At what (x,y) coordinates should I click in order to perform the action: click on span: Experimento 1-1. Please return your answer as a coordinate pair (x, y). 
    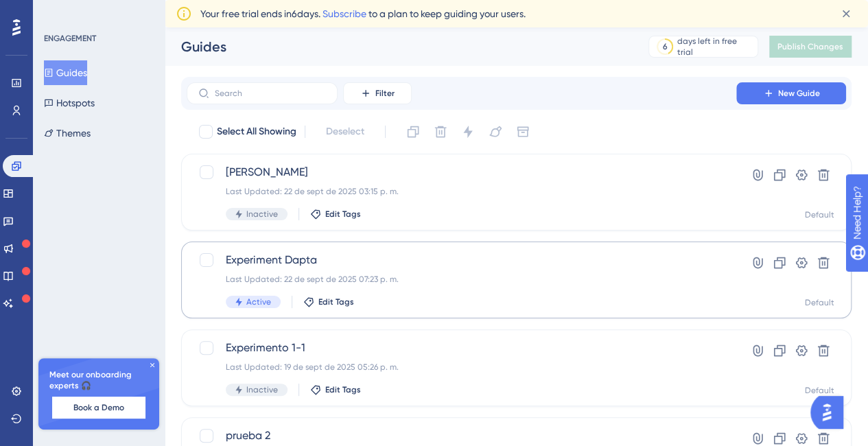
    Looking at the image, I should click on (461, 347).